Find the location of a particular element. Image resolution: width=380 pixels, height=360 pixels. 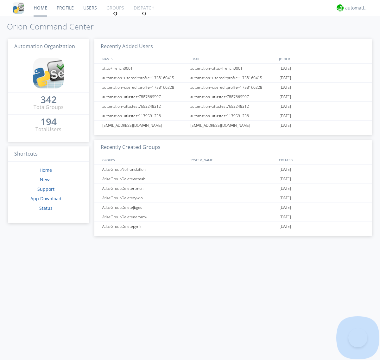

h3: Shortcuts is located at coordinates (48, 154).